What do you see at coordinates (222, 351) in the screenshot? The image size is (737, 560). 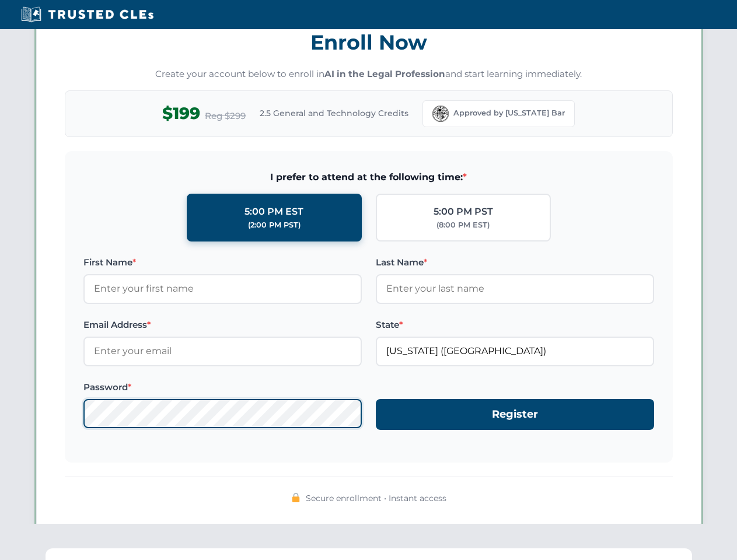 I see `input: Enter your email` at bounding box center [222, 351].